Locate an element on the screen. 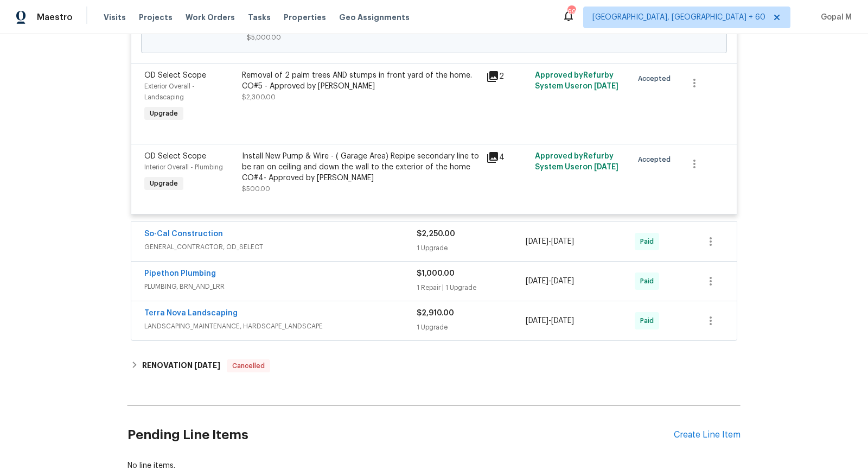  span: $2,250.00 is located at coordinates (435, 234).